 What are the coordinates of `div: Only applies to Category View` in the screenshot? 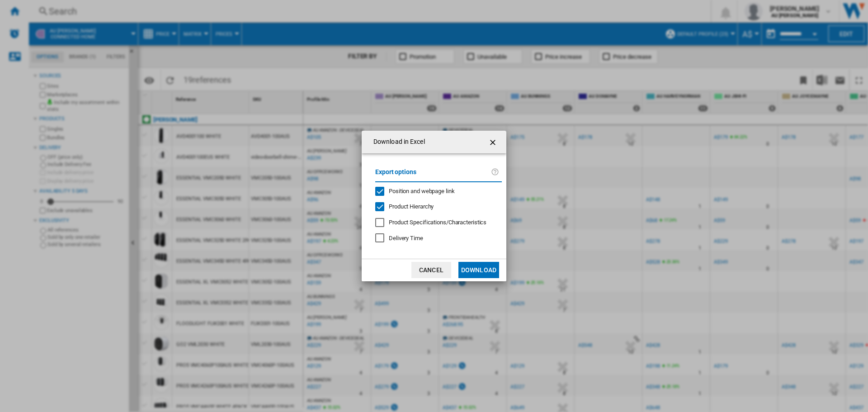 It's located at (438, 223).